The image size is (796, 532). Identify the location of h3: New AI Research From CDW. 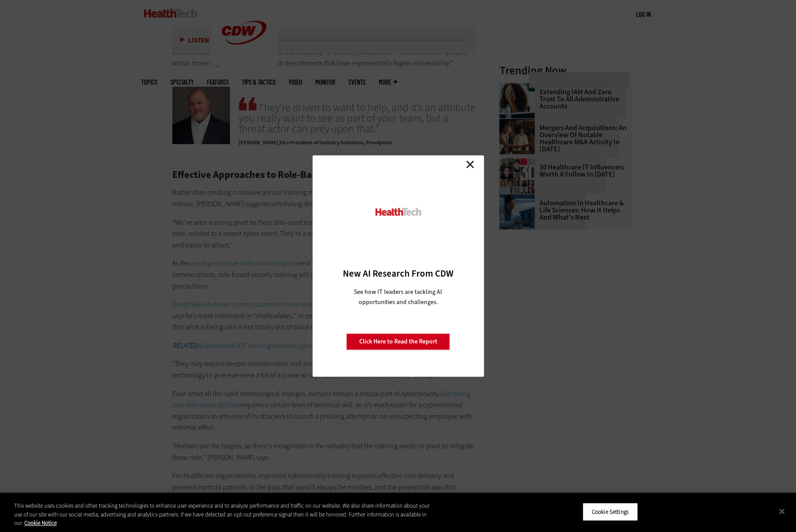
(397, 273).